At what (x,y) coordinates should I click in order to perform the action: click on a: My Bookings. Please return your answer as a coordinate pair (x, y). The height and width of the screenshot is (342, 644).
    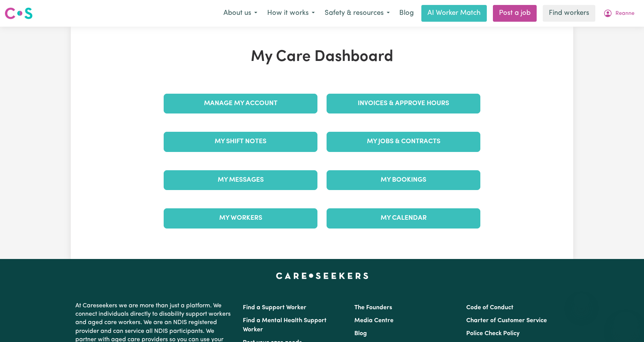
    Looking at the image, I should click on (403, 180).